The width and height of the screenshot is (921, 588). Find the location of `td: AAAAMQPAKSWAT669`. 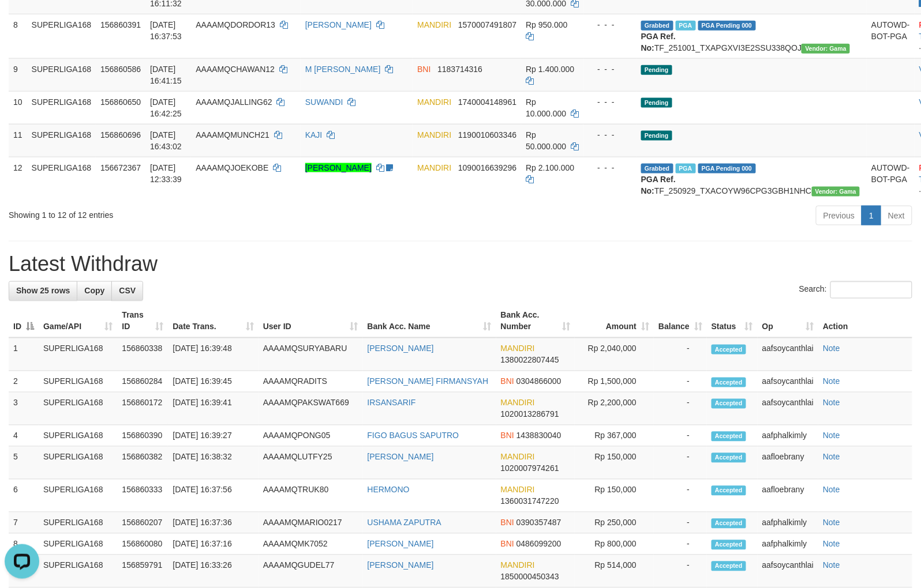

td: AAAAMQPAKSWAT669 is located at coordinates (310, 409).